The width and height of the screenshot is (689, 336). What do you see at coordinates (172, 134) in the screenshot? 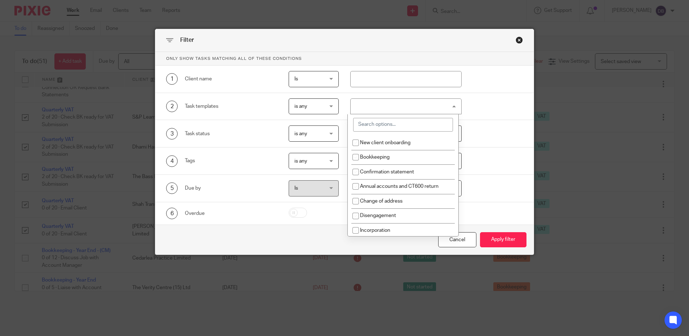
I see `div: 3` at bounding box center [172, 134].